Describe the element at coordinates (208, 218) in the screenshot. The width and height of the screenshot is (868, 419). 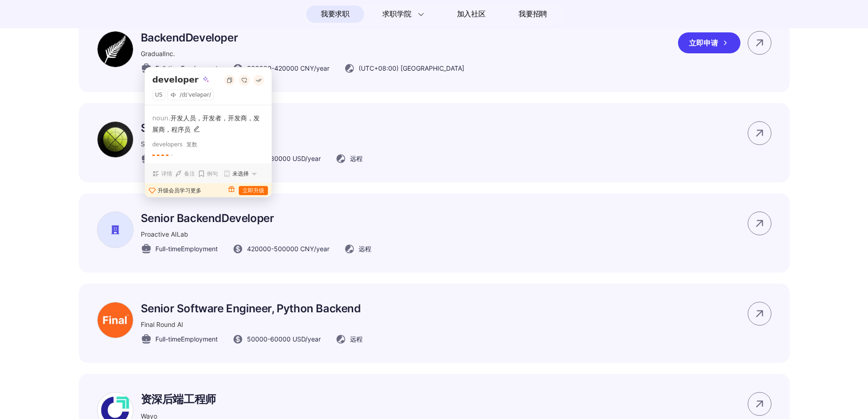
I see `relin-hc: Senior Backend` at that location.